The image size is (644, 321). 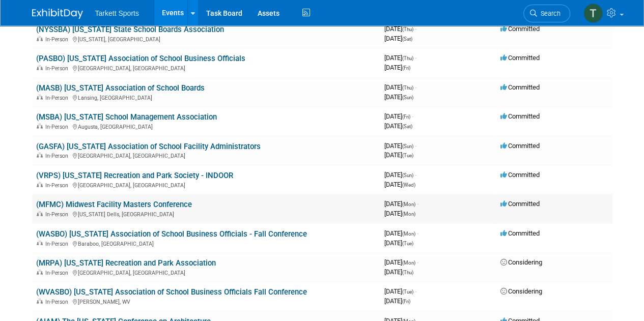 I want to click on span: Tarkett Sports, so click(x=118, y=13).